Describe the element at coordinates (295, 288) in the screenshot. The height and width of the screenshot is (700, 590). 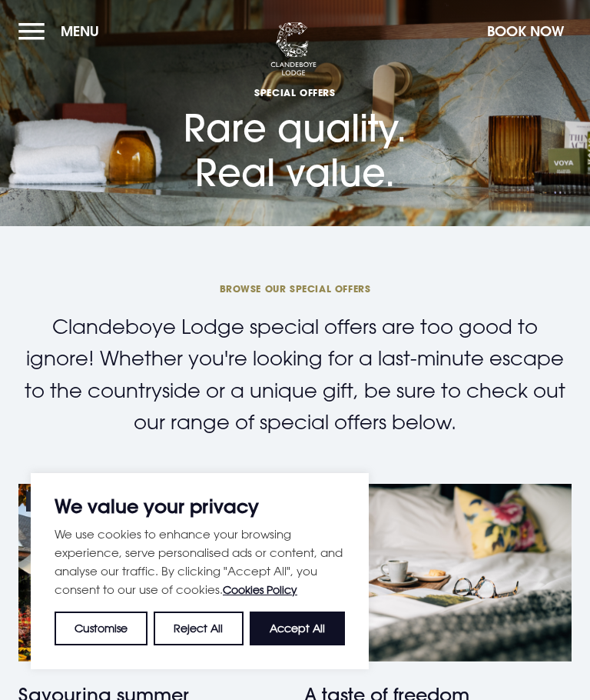
I see `span: BROWSE OUR SPECIAL OFFERS` at that location.